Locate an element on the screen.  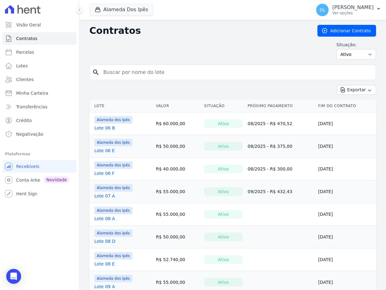
a: Adicionar Contrato is located at coordinates (346, 31).